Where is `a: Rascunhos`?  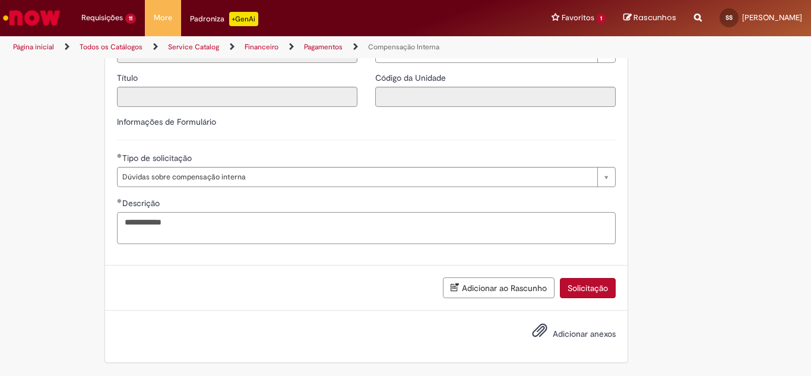
a: Rascunhos is located at coordinates (650, 18).